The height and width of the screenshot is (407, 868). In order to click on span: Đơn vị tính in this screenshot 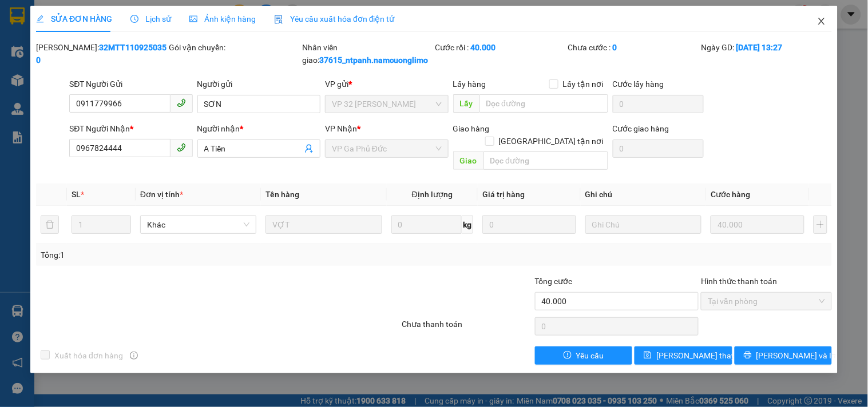, I will do `click(161, 194)`.